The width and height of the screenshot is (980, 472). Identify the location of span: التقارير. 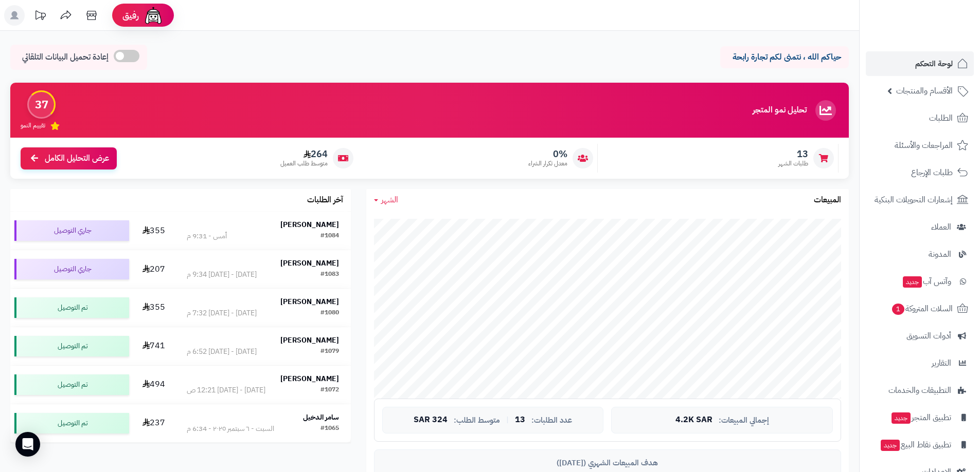
(941, 363).